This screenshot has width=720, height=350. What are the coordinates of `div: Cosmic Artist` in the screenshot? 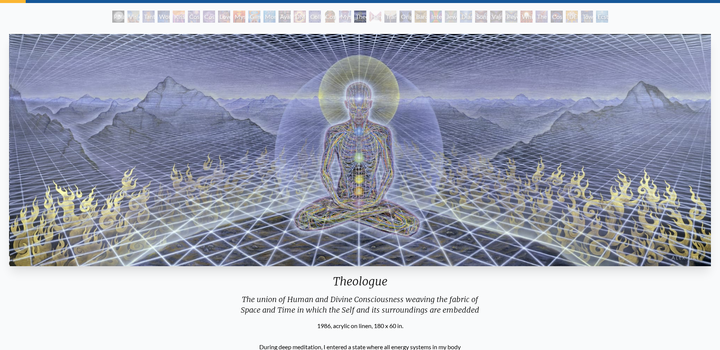 It's located at (209, 17).